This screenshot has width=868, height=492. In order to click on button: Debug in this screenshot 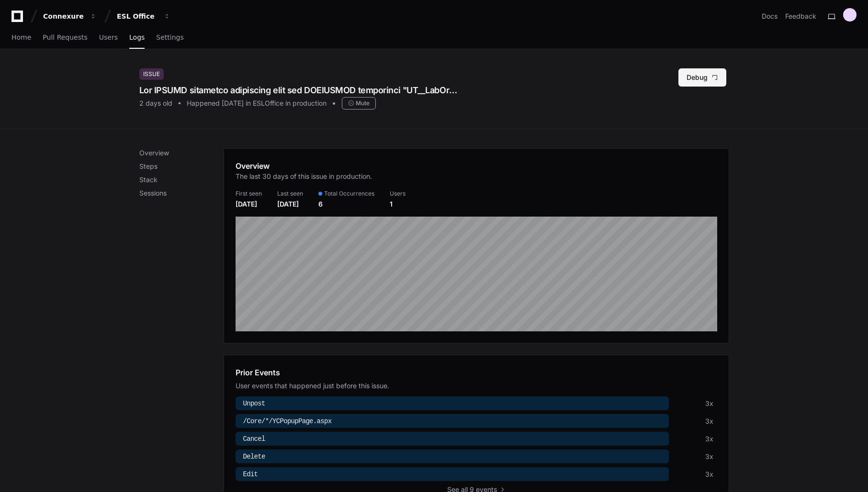, I will do `click(702, 78)`.